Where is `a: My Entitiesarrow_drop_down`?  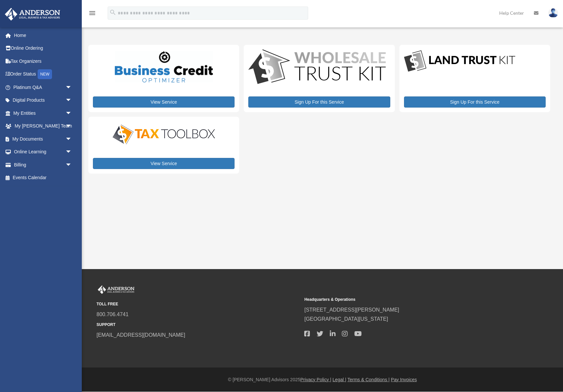 a: My Entitiesarrow_drop_down is located at coordinates (43, 113).